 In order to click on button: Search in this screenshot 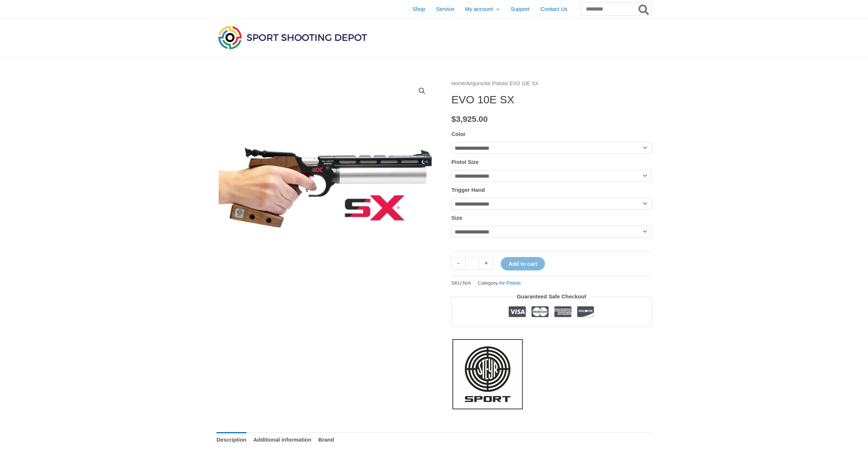, I will do `click(644, 9)`.